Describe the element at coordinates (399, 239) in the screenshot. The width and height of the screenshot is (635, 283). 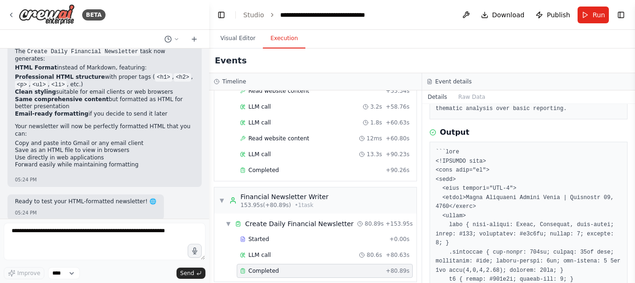
I see `span: + 0.00s` at that location.